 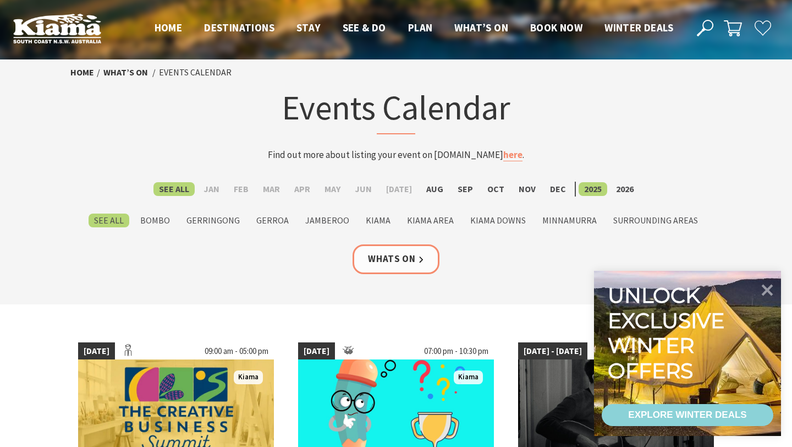 I want to click on span: 09:00 am - 05:00 pm, so click(x=237, y=351).